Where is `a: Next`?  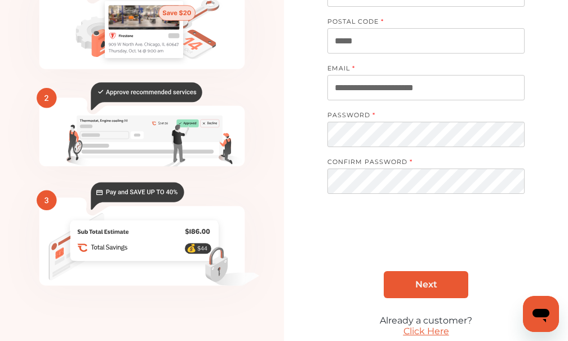
a: Next is located at coordinates (426, 285).